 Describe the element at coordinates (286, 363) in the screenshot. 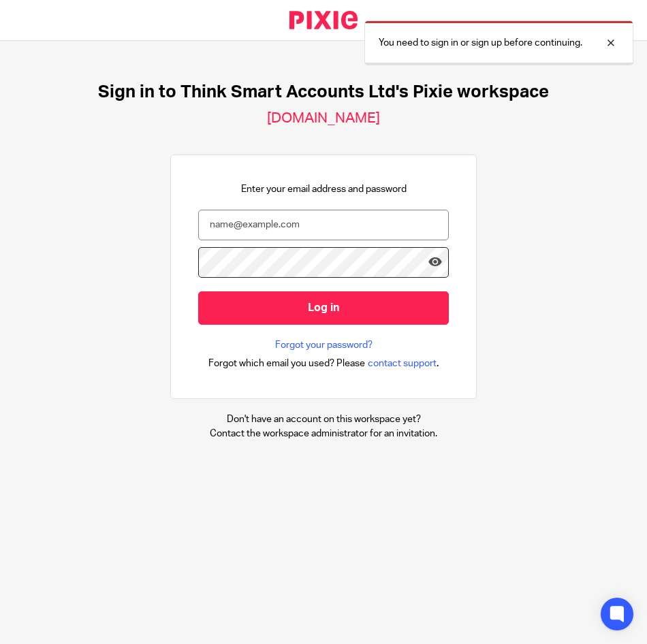

I see `span: Forgot which email you used? Please` at that location.